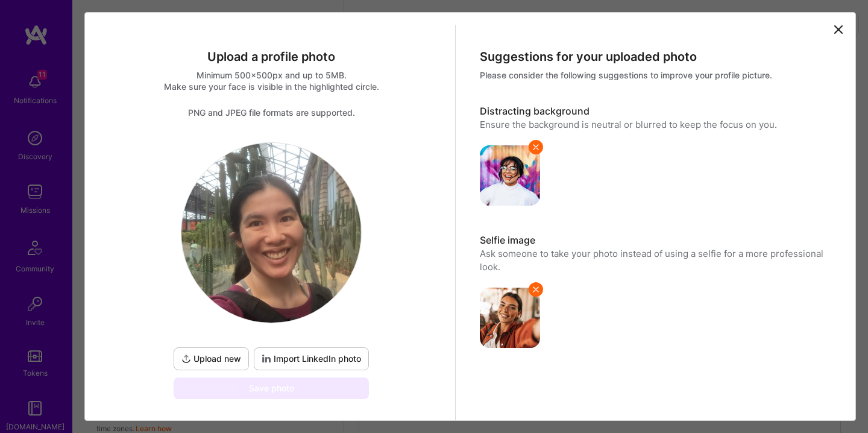 The image size is (868, 433). I want to click on div: Make sure your face is visible in the highlighted circle., so click(272, 86).